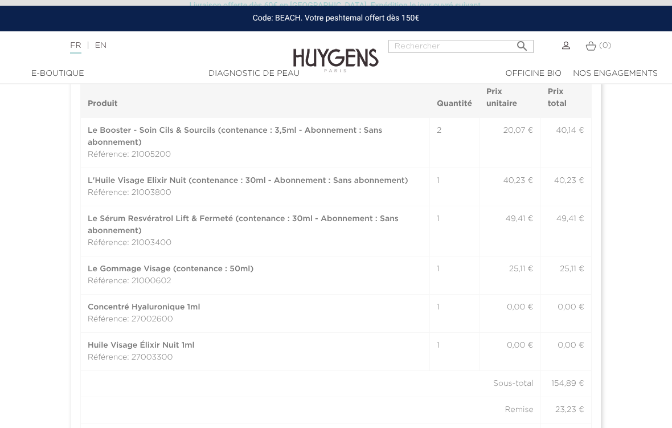  Describe the element at coordinates (615, 73) in the screenshot. I see `div: Nos engagements` at that location.